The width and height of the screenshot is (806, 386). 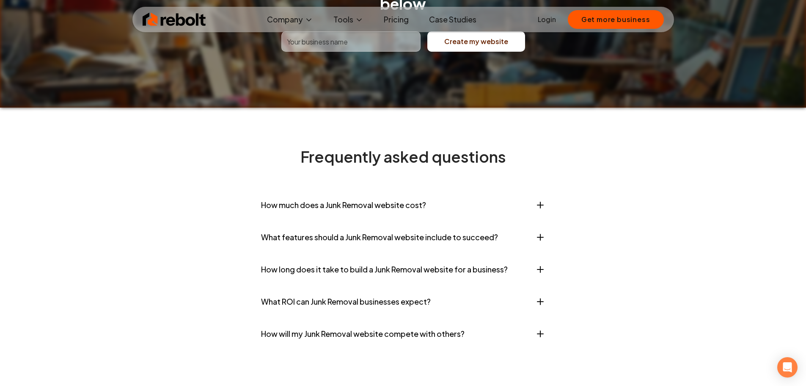 I want to click on a: Case Studies, so click(x=453, y=19).